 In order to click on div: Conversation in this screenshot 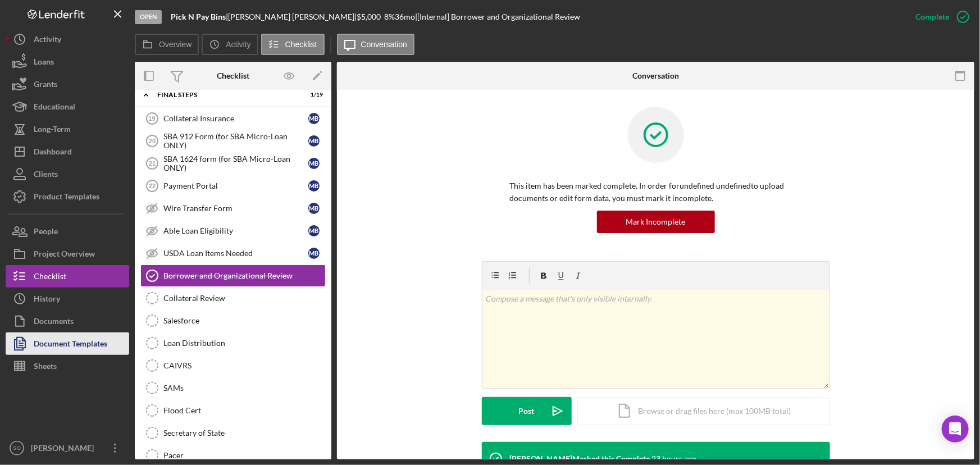, I will do `click(655, 75)`.